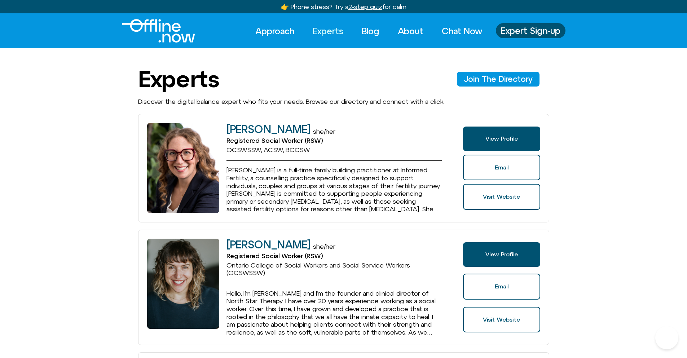 This screenshot has height=358, width=687. I want to click on a: Approach, so click(275, 31).